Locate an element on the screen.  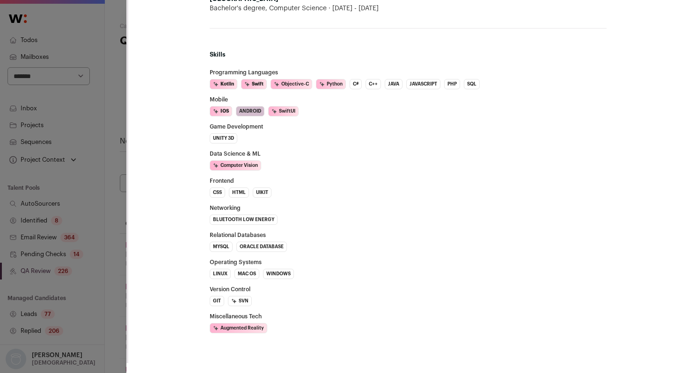
li: SQL is located at coordinates (472, 84).